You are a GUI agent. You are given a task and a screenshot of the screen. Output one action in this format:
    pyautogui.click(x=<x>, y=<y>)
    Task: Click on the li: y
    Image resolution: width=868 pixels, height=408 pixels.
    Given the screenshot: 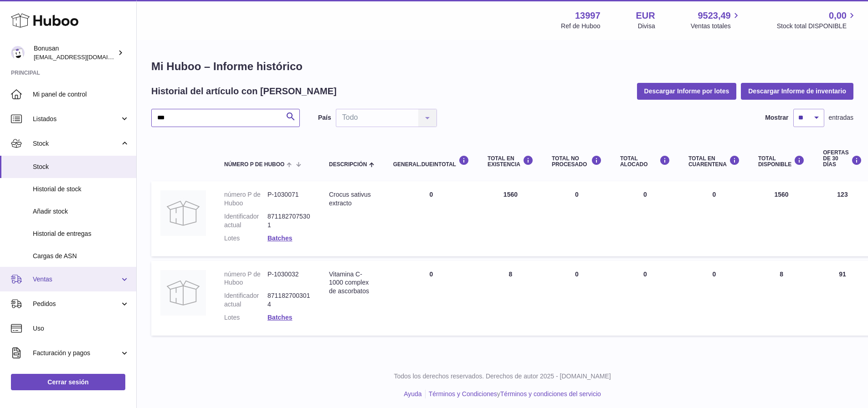 What is the action you would take?
    pyautogui.click(x=513, y=394)
    